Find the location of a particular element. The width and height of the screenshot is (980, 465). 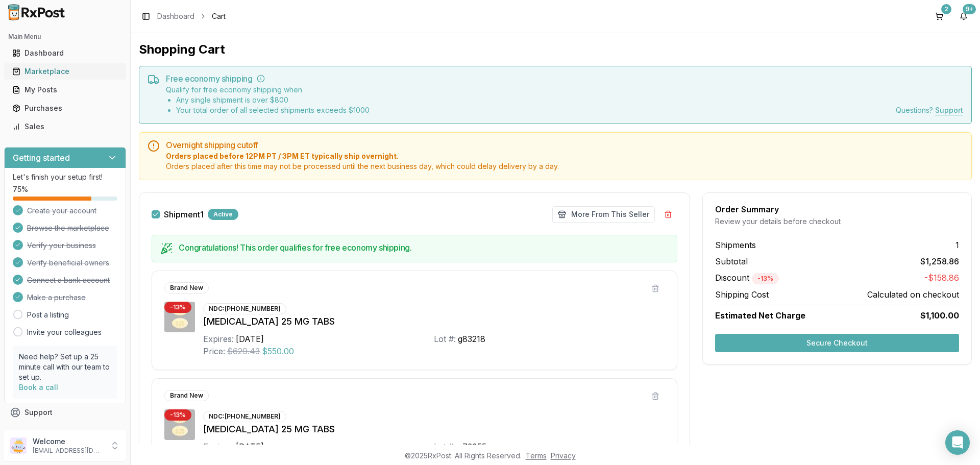

nav: breadcrumb is located at coordinates (192, 17).